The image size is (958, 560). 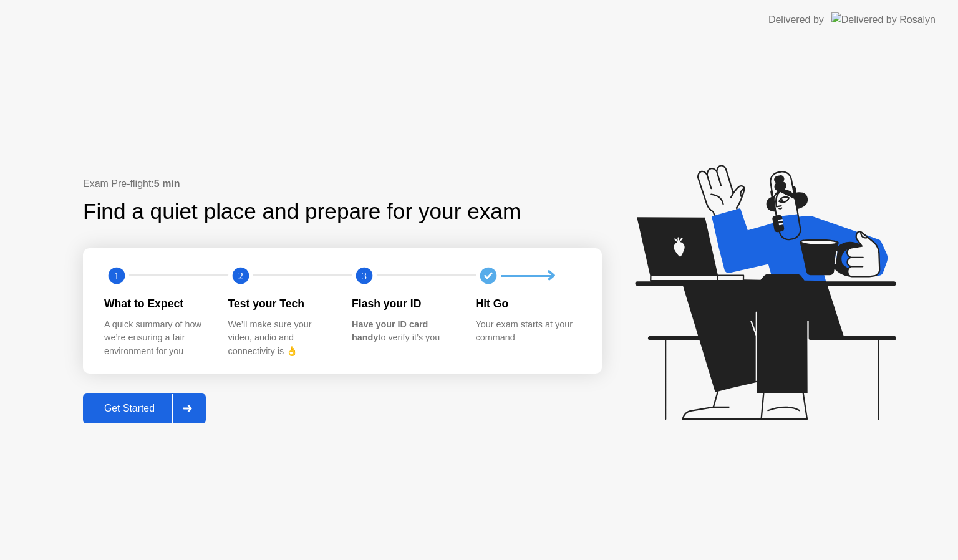 What do you see at coordinates (365, 276) in the screenshot?
I see `text: 3` at bounding box center [365, 276].